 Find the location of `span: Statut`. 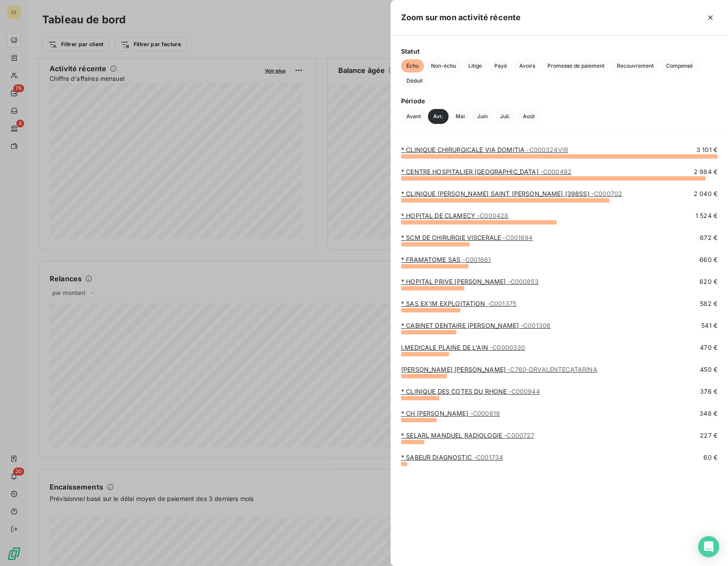

span: Statut is located at coordinates (559, 51).